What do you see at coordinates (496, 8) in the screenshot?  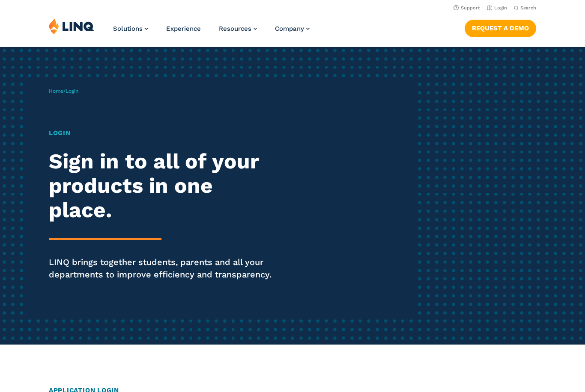 I see `a: Login` at bounding box center [496, 8].